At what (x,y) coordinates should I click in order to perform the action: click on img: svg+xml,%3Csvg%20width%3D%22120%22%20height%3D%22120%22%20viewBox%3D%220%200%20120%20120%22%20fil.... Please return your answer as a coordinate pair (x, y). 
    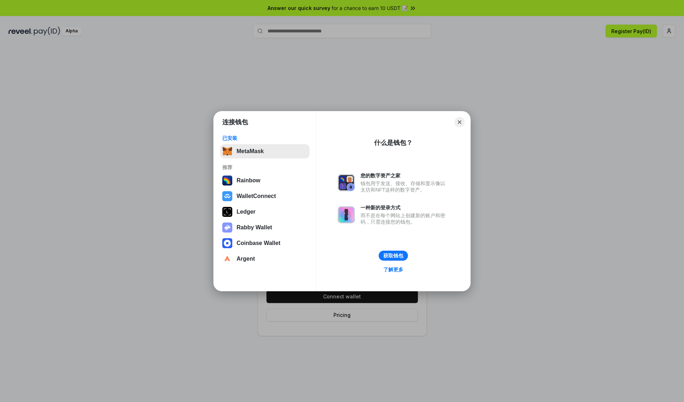
    Looking at the image, I should click on (227, 181).